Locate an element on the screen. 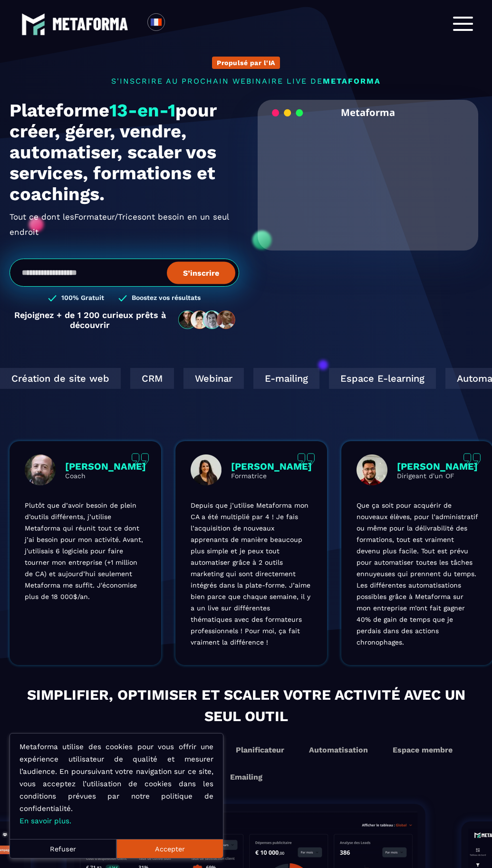 The height and width of the screenshot is (868, 492). button: Automatisation is located at coordinates (338, 749).